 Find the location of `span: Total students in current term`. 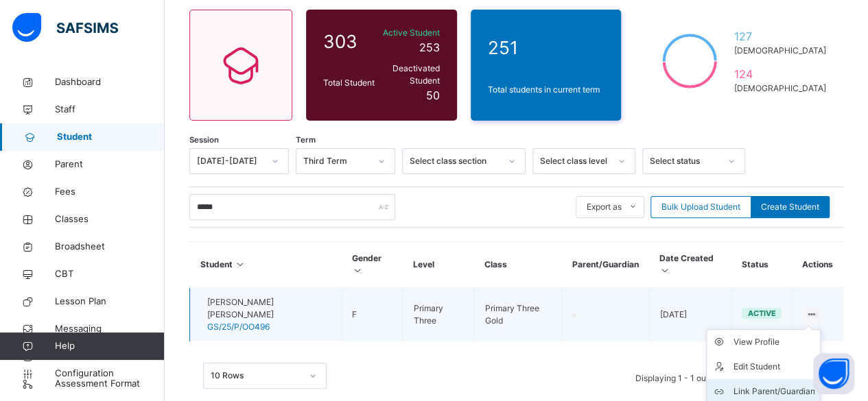

span: Total students in current term is located at coordinates (546, 90).